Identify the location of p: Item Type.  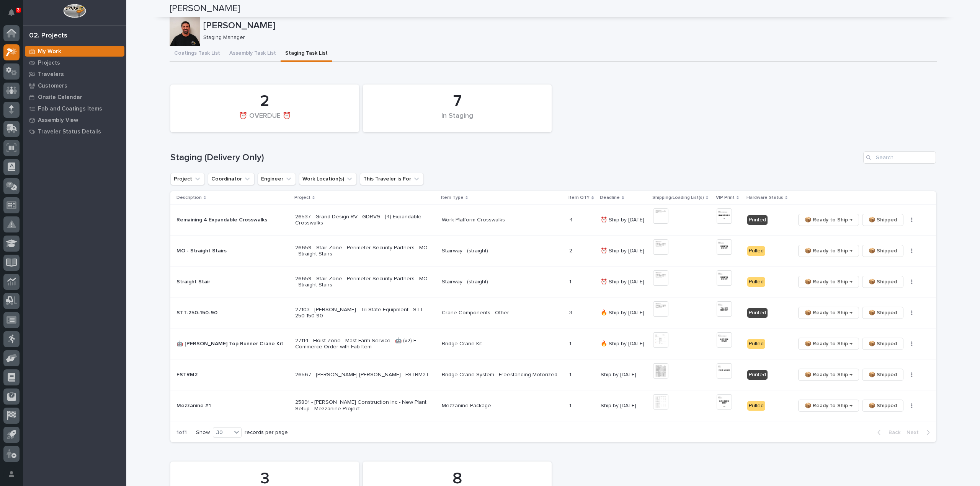
(452, 198).